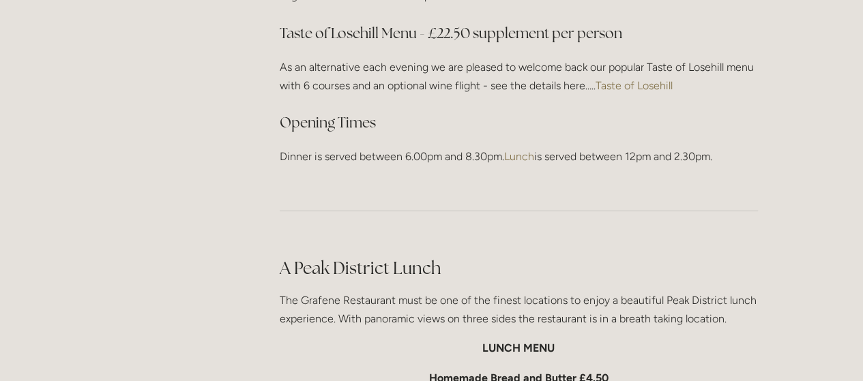  Describe the element at coordinates (519, 156) in the screenshot. I see `a: Lunch` at that location.